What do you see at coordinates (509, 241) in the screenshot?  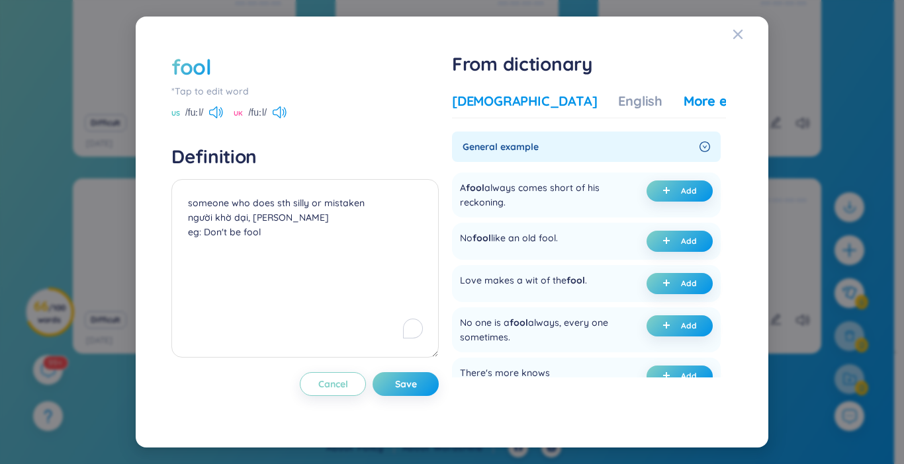 I see `div: No like an old fool.` at bounding box center [509, 241].